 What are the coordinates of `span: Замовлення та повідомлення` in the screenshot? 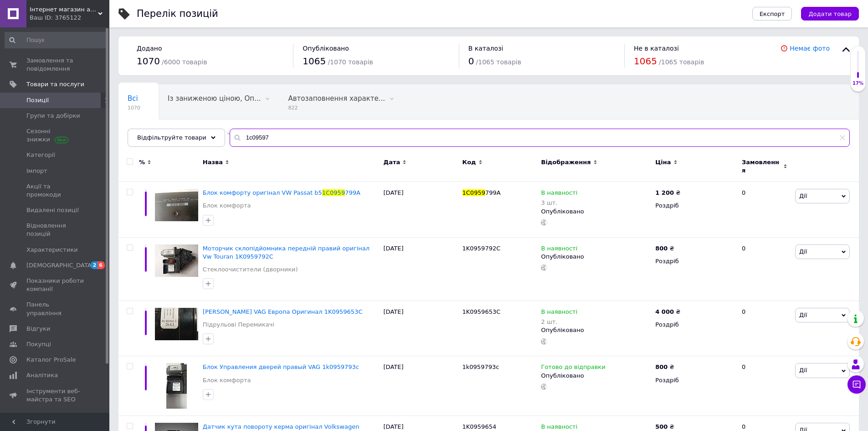 It's located at (55, 65).